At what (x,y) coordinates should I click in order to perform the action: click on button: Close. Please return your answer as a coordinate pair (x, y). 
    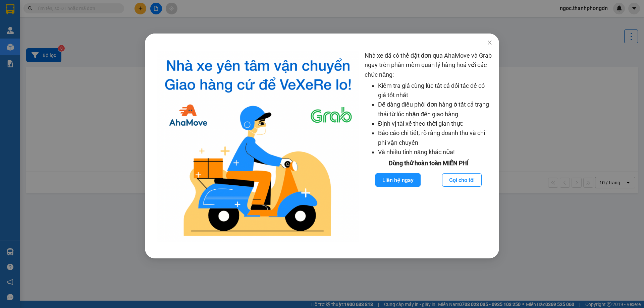
    Looking at the image, I should click on (490, 43).